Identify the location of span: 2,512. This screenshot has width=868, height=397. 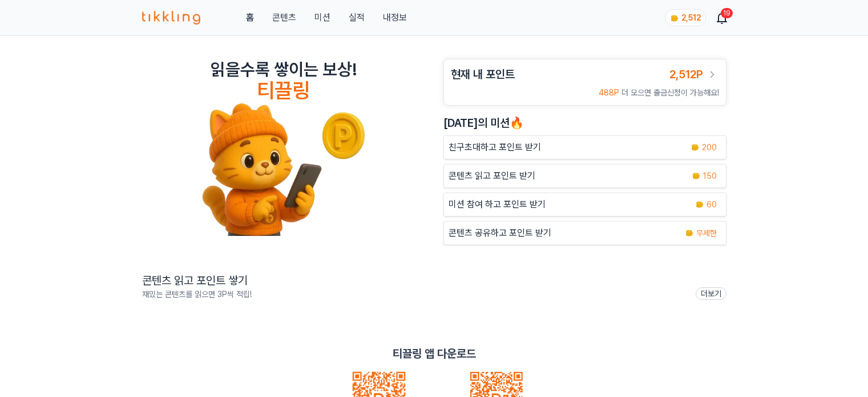
(691, 18).